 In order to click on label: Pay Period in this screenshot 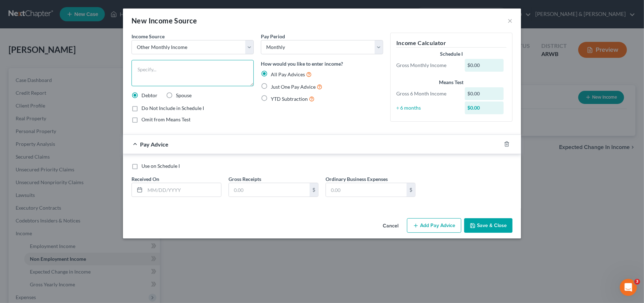, I will do `click(273, 36)`.